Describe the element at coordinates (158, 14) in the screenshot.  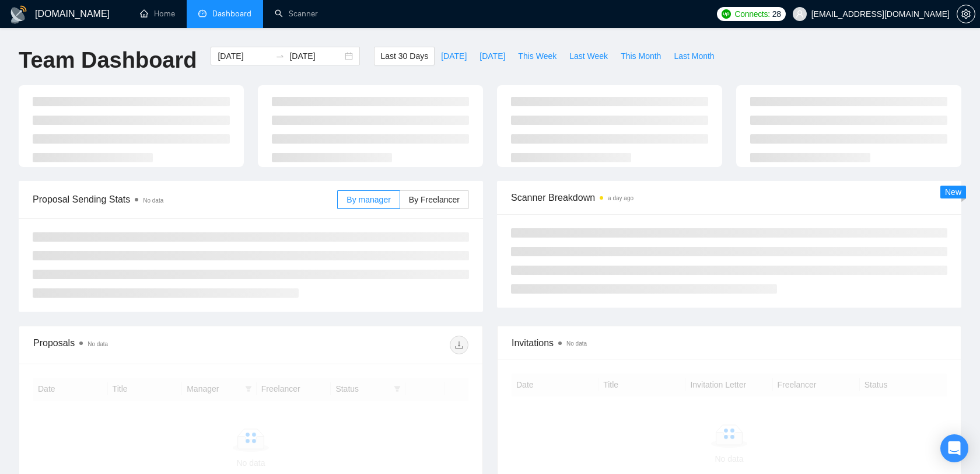
I see `a: homeHome` at that location.